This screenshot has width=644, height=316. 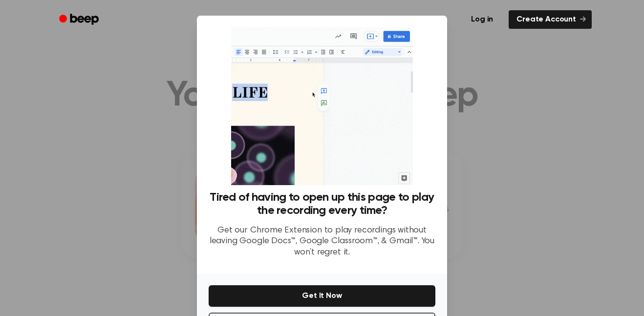 What do you see at coordinates (322, 204) in the screenshot?
I see `h3: Tired of having to open up this page to play the recording every time?` at bounding box center [322, 204].